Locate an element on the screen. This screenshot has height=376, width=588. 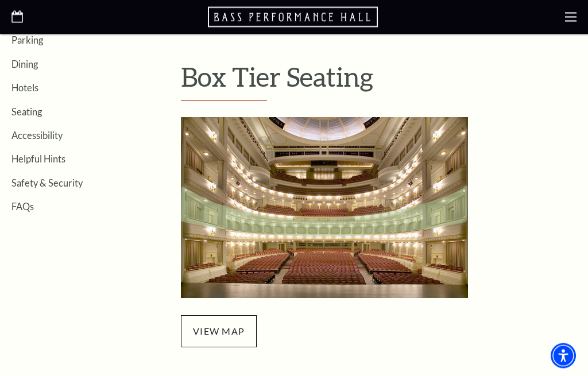
img: Box Tier Seating is located at coordinates (324, 208).